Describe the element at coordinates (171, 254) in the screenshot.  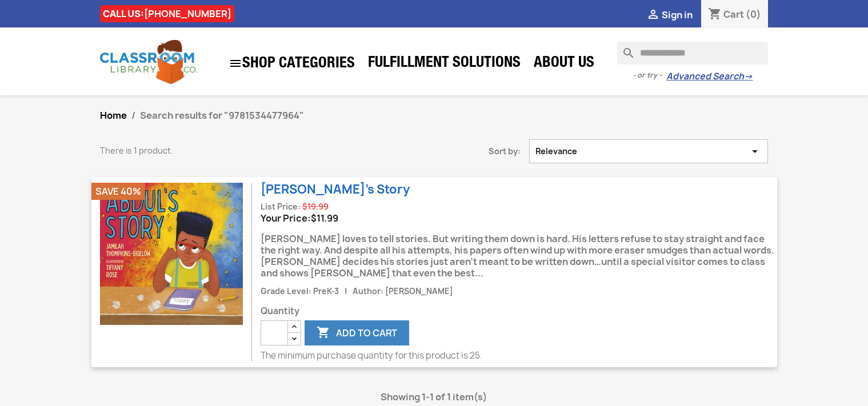
I see `a: Abdul's Story` at that location.